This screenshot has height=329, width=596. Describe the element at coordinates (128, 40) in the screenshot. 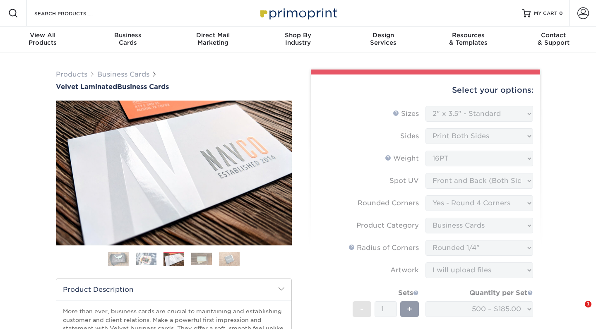

I see `a: BusinessCards` at that location.